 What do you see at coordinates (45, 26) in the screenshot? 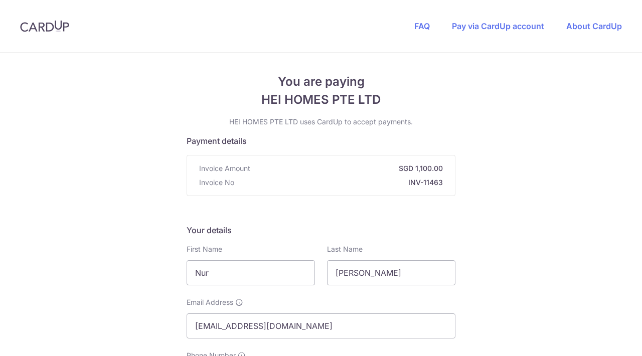
I see `img: CardUp` at bounding box center [45, 26].